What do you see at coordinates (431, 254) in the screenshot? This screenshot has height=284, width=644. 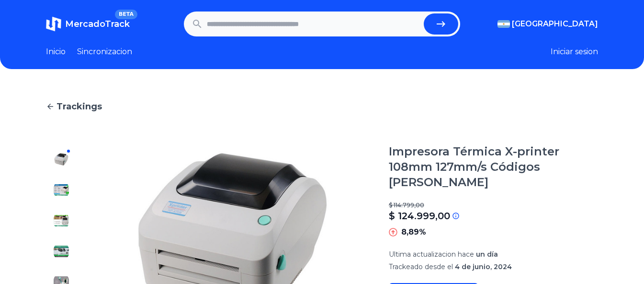 I see `span: Ultima actualizacion hace` at bounding box center [431, 254].